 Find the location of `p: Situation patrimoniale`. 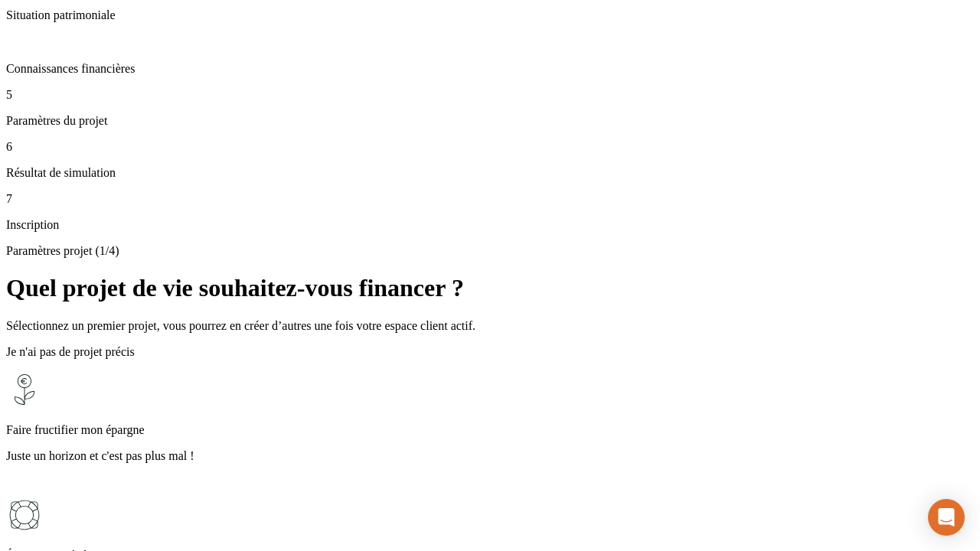

p: Situation patrimoniale is located at coordinates (490, 15).